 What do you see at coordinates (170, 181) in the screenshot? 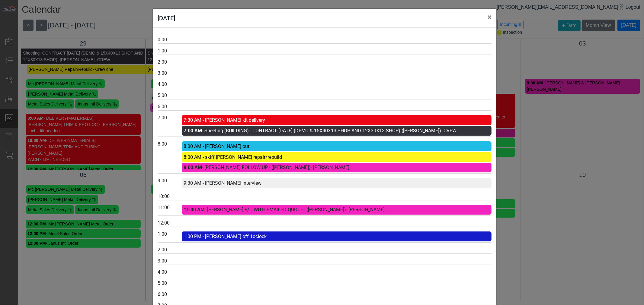
I see `div: 9:00` at bounding box center [170, 181].